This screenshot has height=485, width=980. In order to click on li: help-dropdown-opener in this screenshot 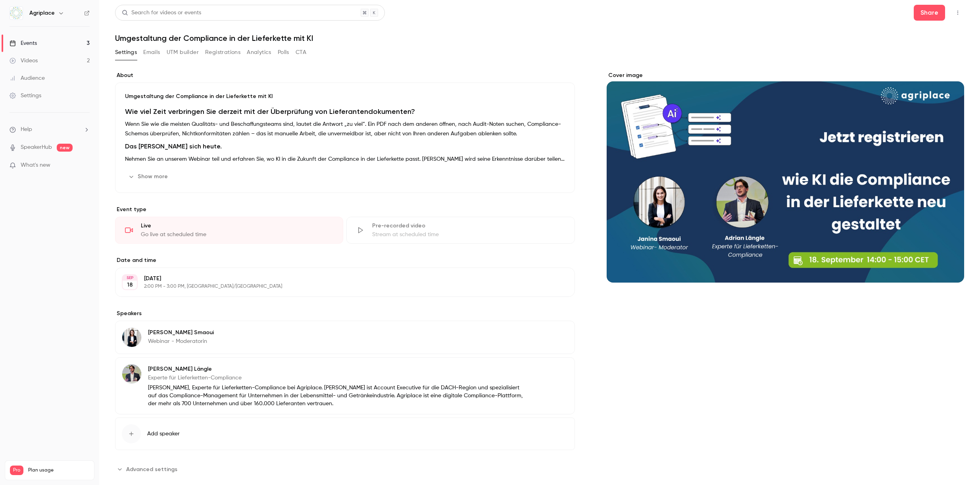, I will do `click(49, 129)`.